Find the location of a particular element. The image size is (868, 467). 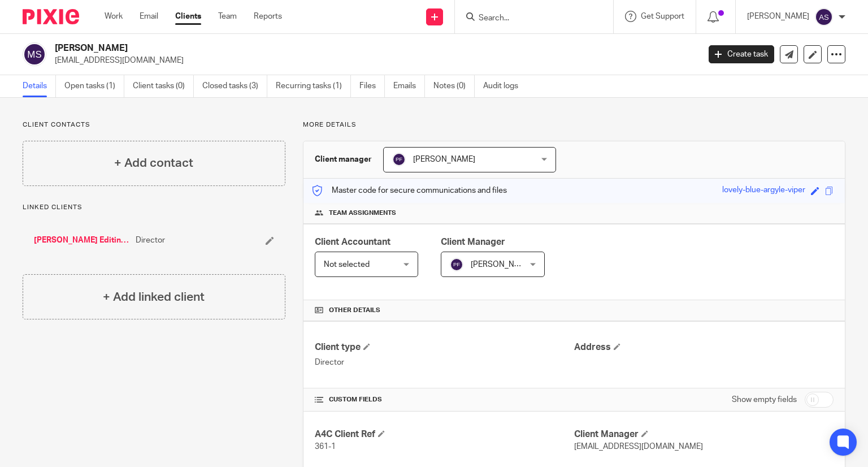

a: Team is located at coordinates (227, 17).